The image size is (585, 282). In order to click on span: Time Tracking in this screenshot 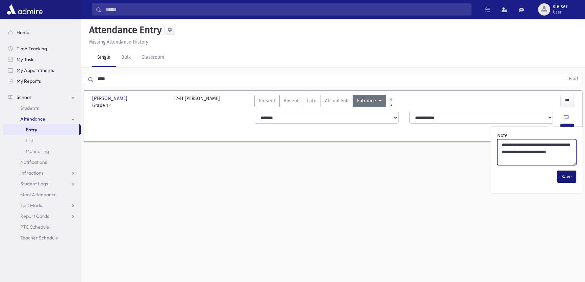, I will do `click(32, 49)`.